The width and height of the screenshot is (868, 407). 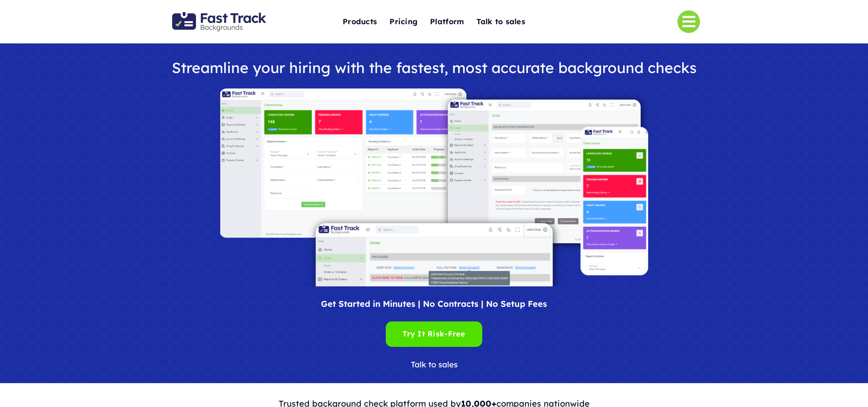 What do you see at coordinates (403, 22) in the screenshot?
I see `span: Pricing` at bounding box center [403, 22].